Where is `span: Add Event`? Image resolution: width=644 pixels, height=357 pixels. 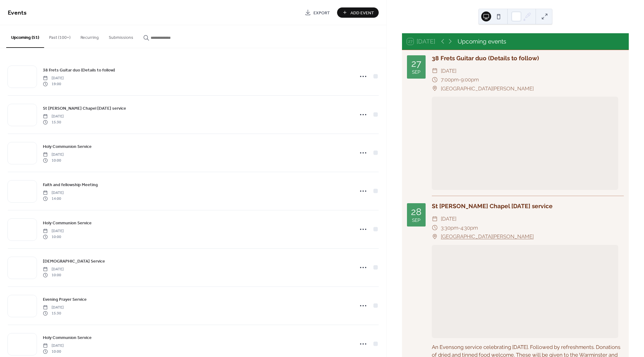
span: Add Event is located at coordinates (362, 13).